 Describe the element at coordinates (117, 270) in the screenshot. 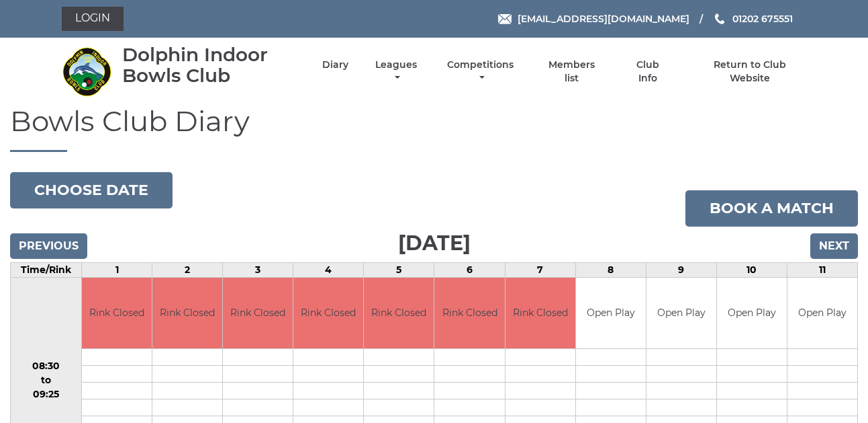

I see `td: 1` at that location.